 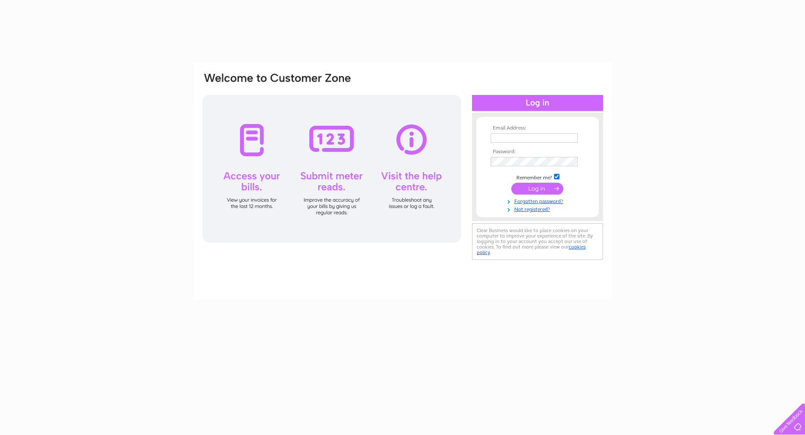 I want to click on td: Remember me?, so click(x=537, y=177).